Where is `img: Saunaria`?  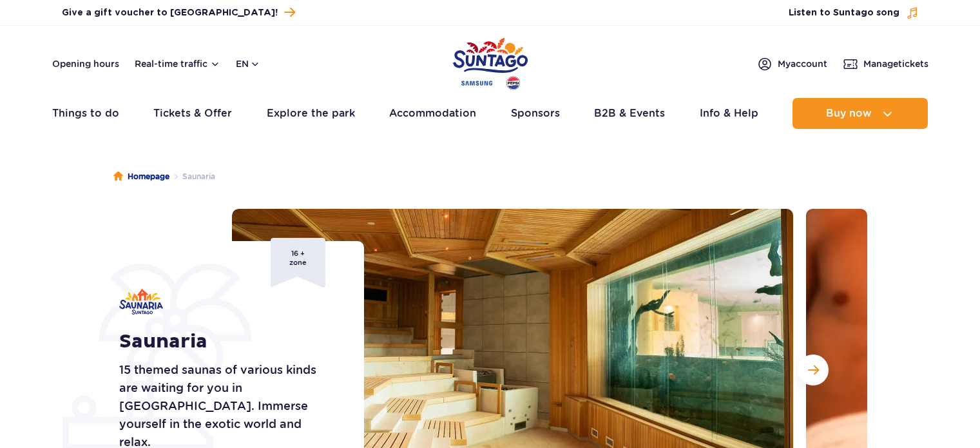
img: Saunaria is located at coordinates (141, 302).